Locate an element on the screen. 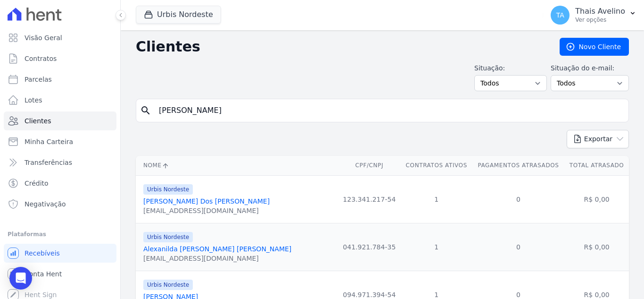 The height and width of the screenshot is (299, 644). a: Crédito is located at coordinates (60, 183).